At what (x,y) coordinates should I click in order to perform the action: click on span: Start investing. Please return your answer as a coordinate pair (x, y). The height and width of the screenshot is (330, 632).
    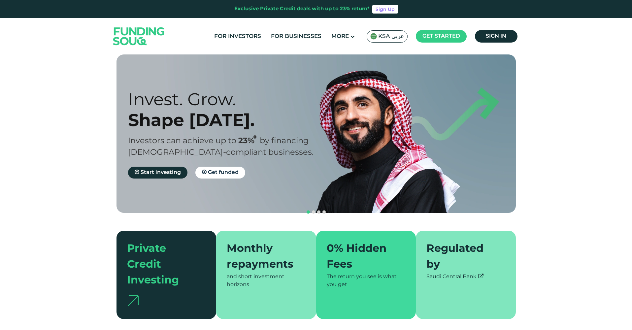
    Looking at the image, I should click on (161, 172).